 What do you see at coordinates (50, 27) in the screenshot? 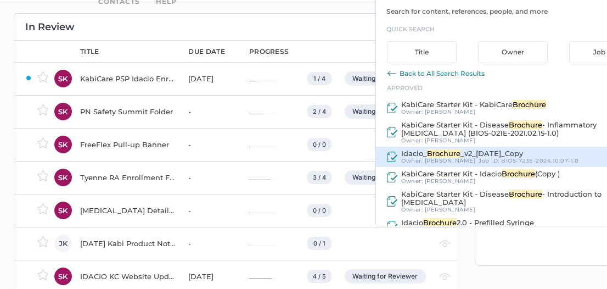
I see `h2: In Review` at bounding box center [50, 27].